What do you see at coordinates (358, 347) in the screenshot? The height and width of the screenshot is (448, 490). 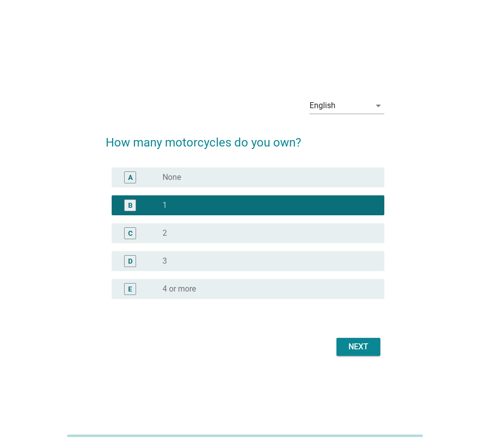 I see `div: Next` at bounding box center [358, 347].